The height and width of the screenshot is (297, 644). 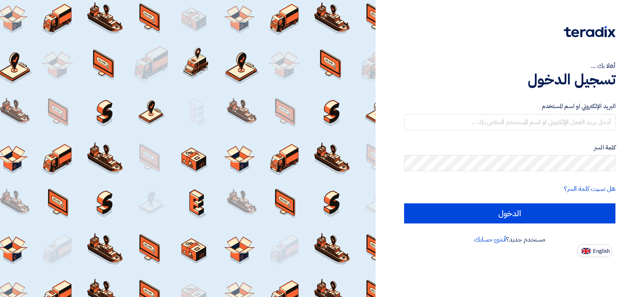 What do you see at coordinates (590, 189) in the screenshot?
I see `a: هل نسيت كلمة السر؟` at bounding box center [590, 189].